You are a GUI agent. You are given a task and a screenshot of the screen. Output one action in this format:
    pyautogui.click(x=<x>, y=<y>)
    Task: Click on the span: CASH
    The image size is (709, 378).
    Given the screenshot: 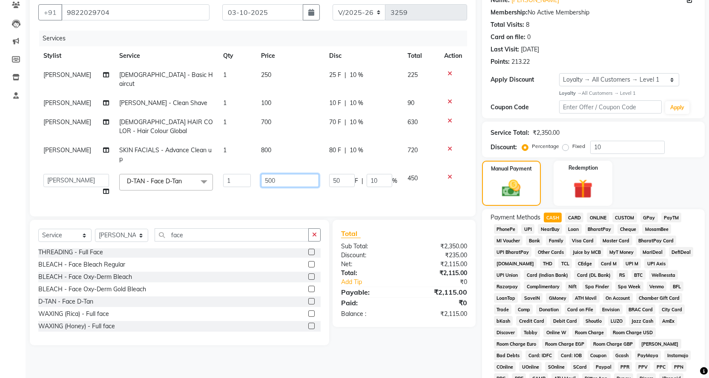 What is the action you would take?
    pyautogui.click(x=553, y=218)
    